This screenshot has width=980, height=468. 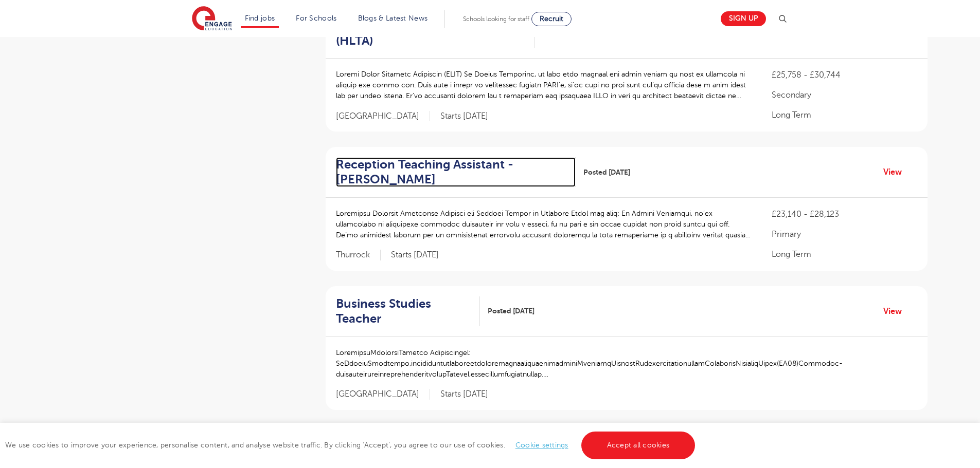 What do you see at coordinates (551, 19) in the screenshot?
I see `a: Recruit` at bounding box center [551, 19].